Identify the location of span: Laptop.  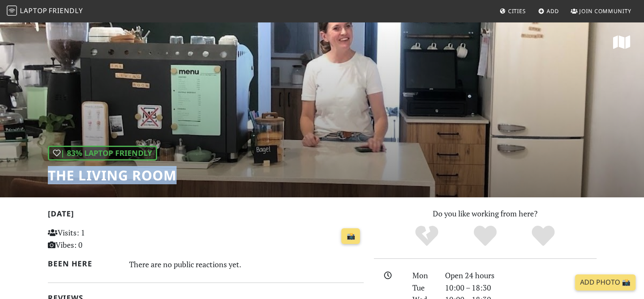
(33, 10).